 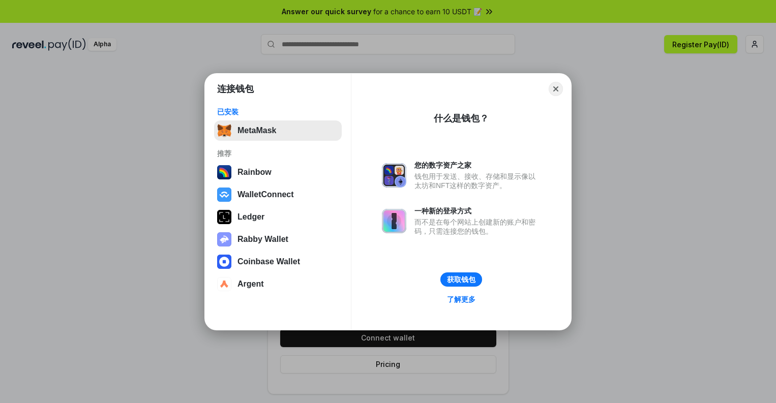 I want to click on div: Rainbow, so click(x=254, y=172).